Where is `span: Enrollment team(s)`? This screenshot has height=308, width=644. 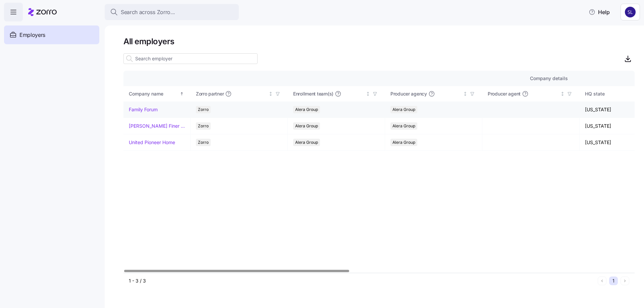 span: Enrollment team(s) is located at coordinates (313, 94).